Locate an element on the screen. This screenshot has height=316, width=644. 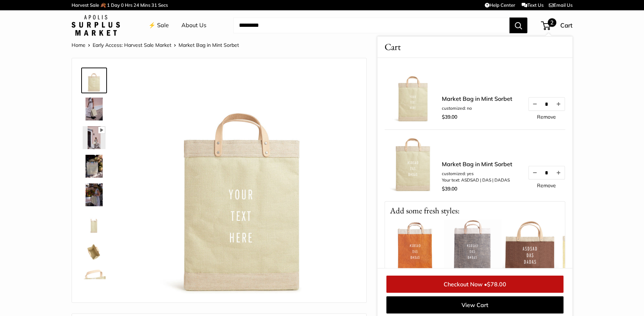
span: Hrs is located at coordinates (129, 5).